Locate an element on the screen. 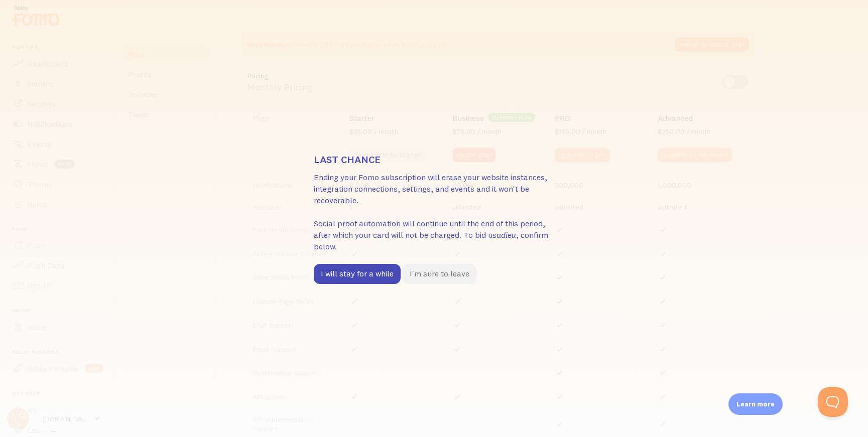 This screenshot has height=437, width=868. button: I will stay for a while is located at coordinates (357, 274).